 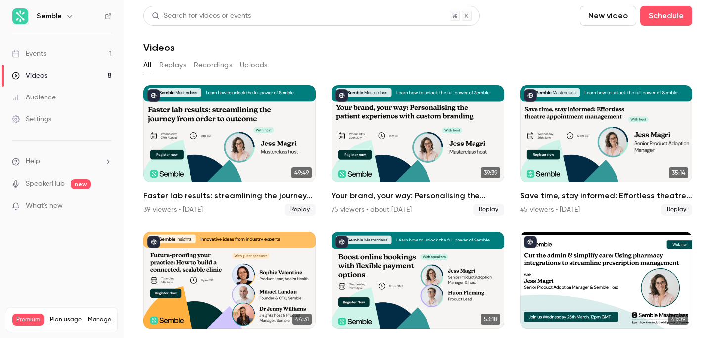 What do you see at coordinates (35, 298) in the screenshot?
I see `button: Gif picker` at bounding box center [35, 298].